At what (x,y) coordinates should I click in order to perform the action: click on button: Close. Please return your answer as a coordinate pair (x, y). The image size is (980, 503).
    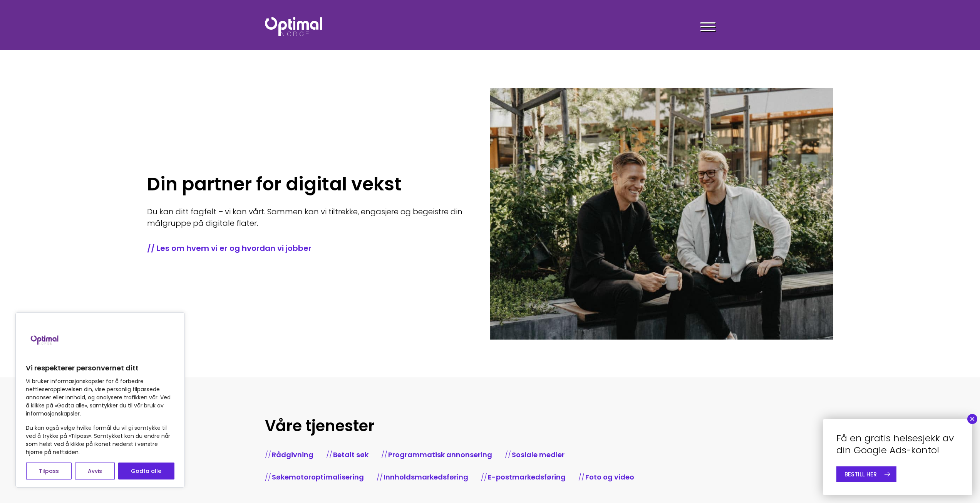
    Looking at the image, I should click on (972, 419).